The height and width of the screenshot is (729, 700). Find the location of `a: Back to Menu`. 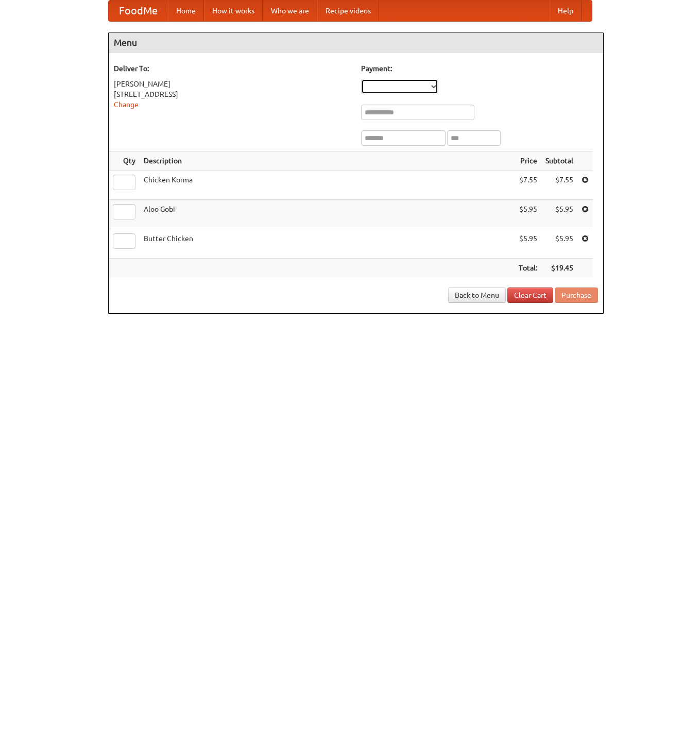

a: Back to Menu is located at coordinates (477, 295).